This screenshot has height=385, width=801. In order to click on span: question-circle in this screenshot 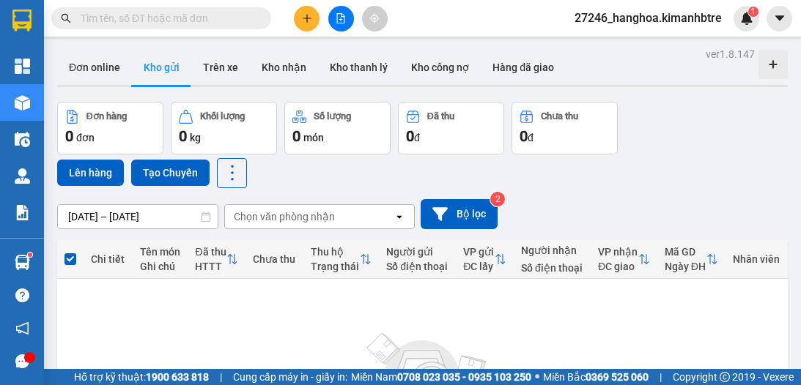, I will do `click(22, 295)`.